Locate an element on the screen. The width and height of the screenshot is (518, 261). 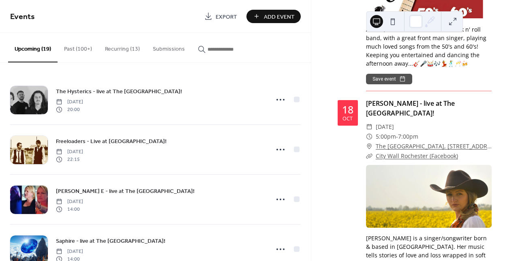
div: 18 is located at coordinates (348, 109).